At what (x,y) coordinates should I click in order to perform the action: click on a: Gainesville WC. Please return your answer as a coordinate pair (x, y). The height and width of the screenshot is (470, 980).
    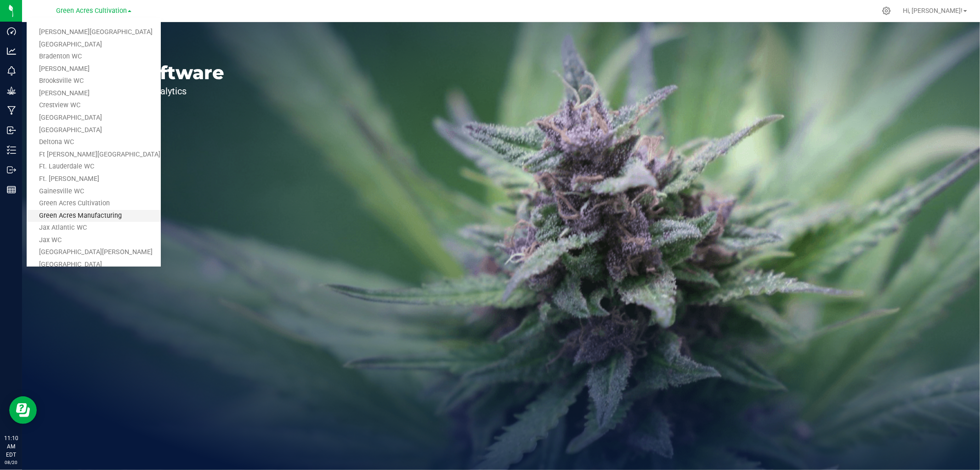
    Looking at the image, I should click on (94, 191).